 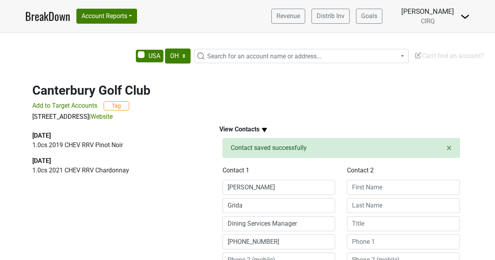 What do you see at coordinates (418, 55) in the screenshot?
I see `img: Edit` at bounding box center [418, 55].